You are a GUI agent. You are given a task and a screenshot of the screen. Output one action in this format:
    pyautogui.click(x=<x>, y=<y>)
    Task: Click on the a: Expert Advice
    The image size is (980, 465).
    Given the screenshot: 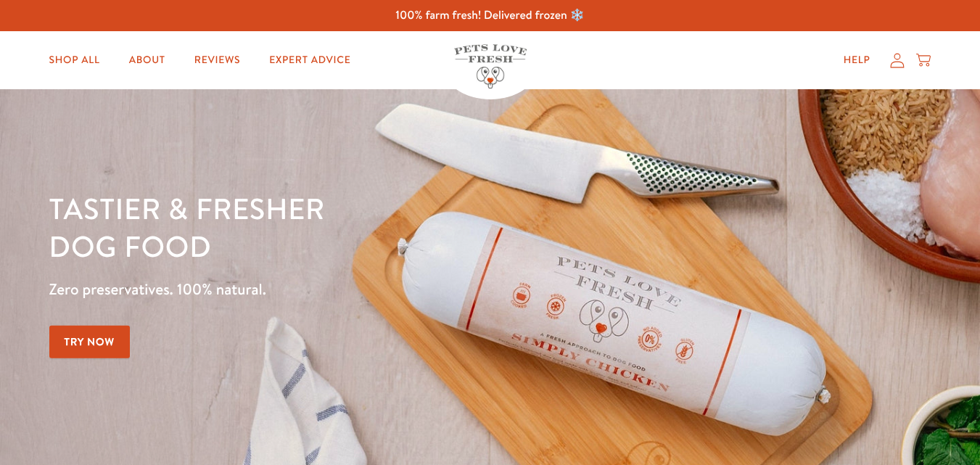 What is the action you would take?
    pyautogui.click(x=310, y=60)
    